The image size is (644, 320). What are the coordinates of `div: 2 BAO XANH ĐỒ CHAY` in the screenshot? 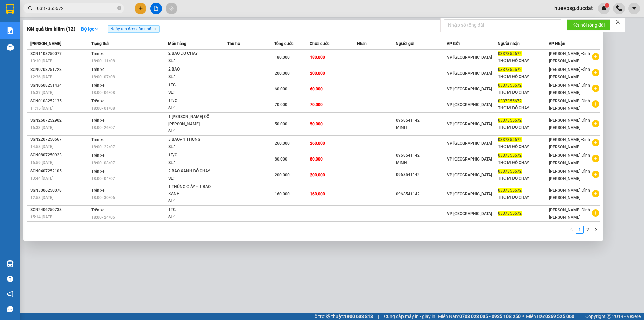 It's located at (193, 171).